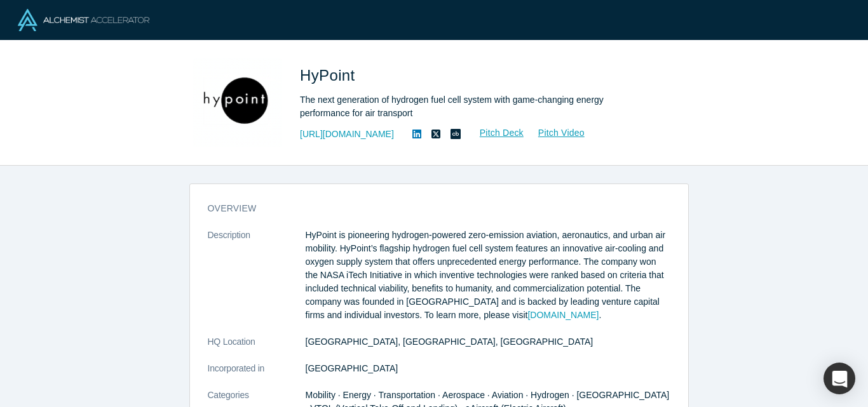 The width and height of the screenshot is (868, 407). I want to click on a: Pitch Video, so click(555, 133).